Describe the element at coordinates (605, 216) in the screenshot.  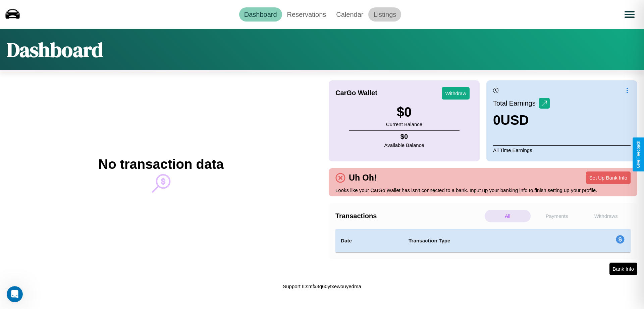
I see `p: Withdraws` at that location.